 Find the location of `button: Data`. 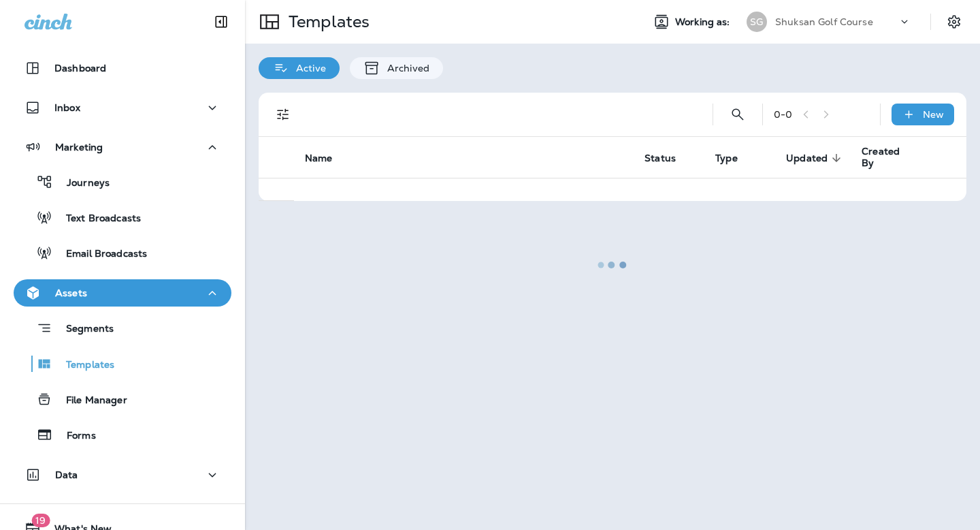

button: Data is located at coordinates (123, 475).